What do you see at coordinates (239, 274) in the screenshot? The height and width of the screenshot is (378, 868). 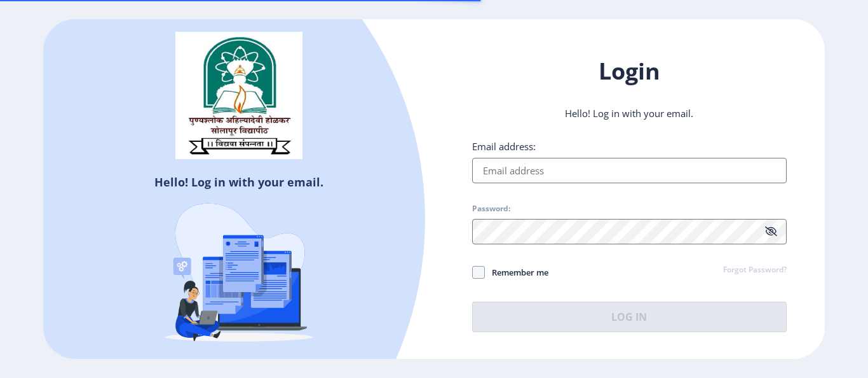 I see `img: Recruitment%20Agencies%20(%20verification).svg` at bounding box center [239, 274].